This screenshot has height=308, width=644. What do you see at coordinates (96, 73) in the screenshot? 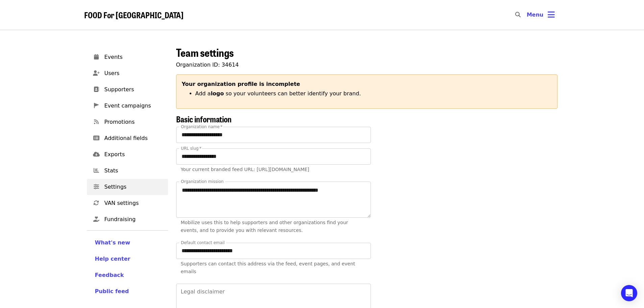
I see `i: user-plus icon` at bounding box center [96, 73].